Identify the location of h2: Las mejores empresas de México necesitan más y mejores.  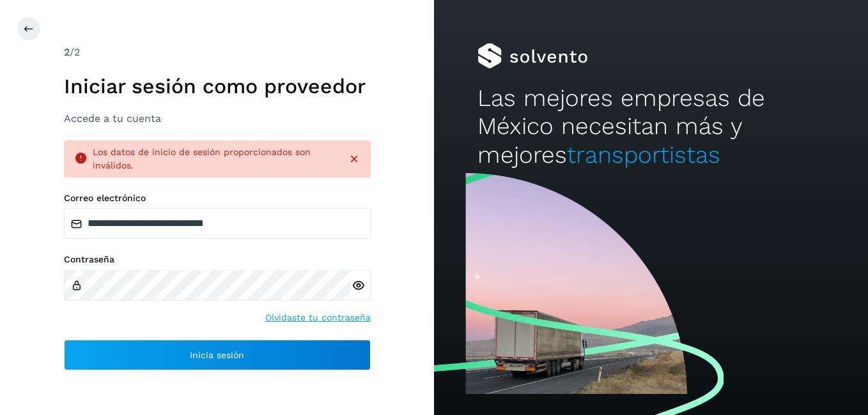
(650, 126).